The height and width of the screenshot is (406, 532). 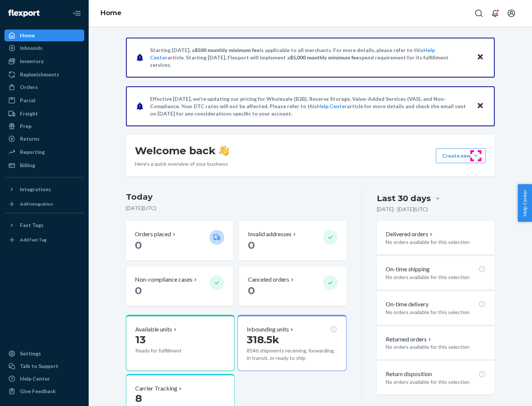 I want to click on button: Open account menu, so click(x=511, y=14).